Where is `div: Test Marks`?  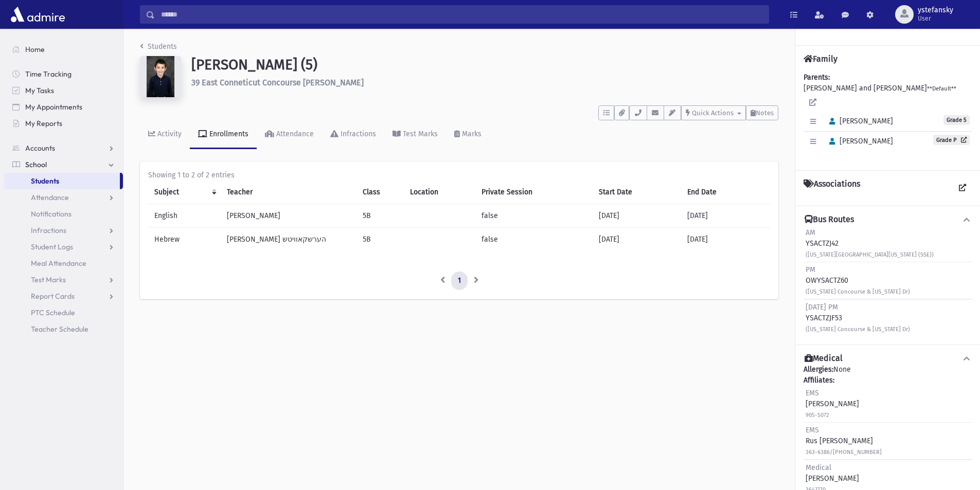 div: Test Marks is located at coordinates (419, 134).